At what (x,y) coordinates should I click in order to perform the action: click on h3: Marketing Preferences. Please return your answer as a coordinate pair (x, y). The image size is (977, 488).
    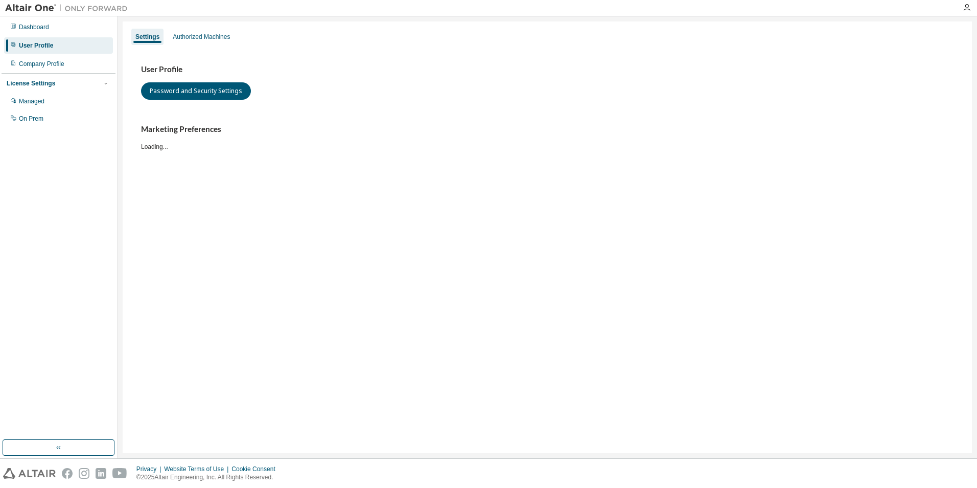
    Looking at the image, I should click on (547, 129).